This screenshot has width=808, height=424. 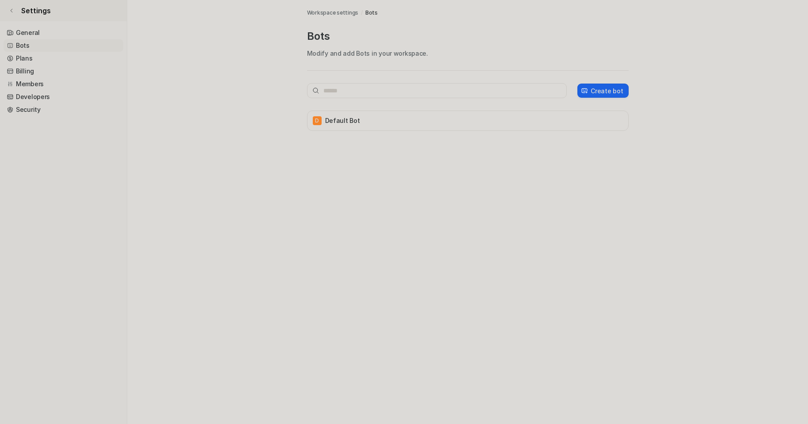 What do you see at coordinates (63, 33) in the screenshot?
I see `a: General` at bounding box center [63, 33].